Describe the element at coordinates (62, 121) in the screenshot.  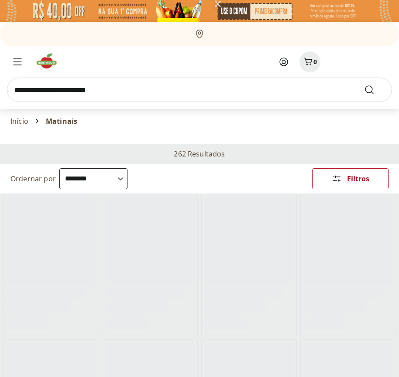
I see `span: Matinais` at that location.